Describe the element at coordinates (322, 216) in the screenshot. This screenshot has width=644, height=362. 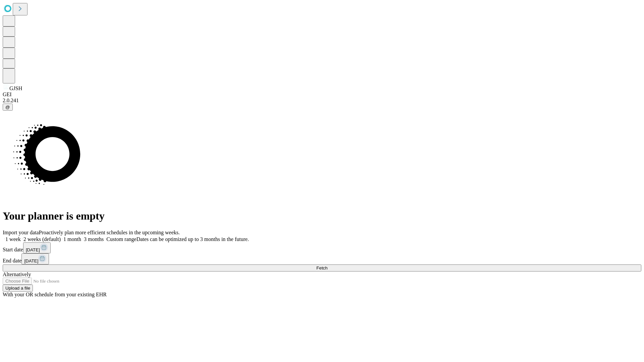
I see `h1: Your planner is empty` at that location.